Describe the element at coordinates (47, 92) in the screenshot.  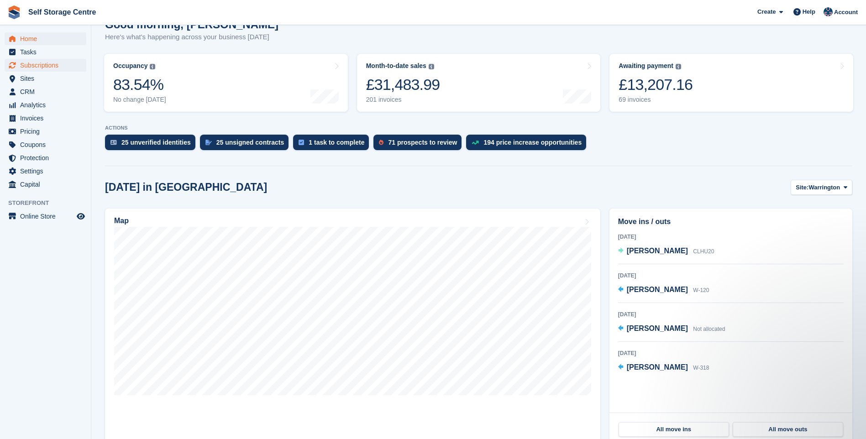
I see `span: CRM` at that location.